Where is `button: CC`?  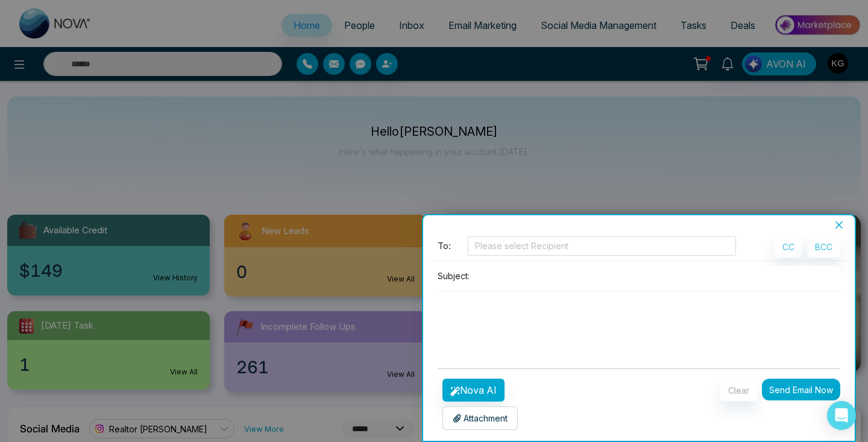 button: CC is located at coordinates (788, 246).